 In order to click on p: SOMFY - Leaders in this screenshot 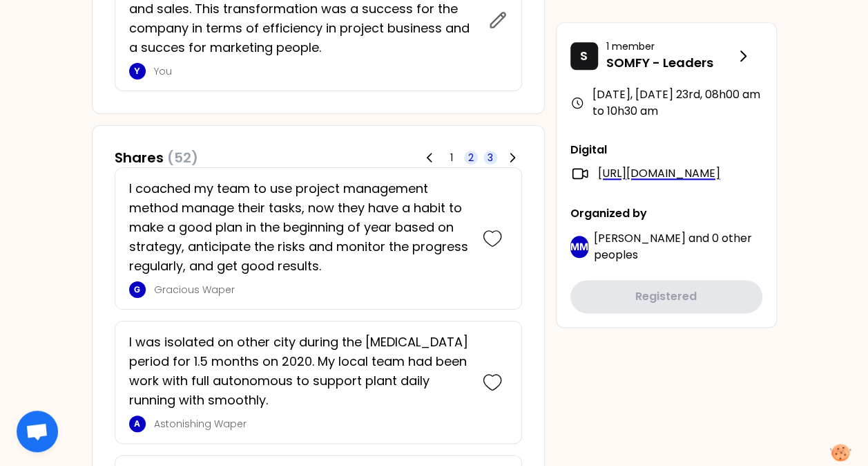, I will do `click(671, 63)`.